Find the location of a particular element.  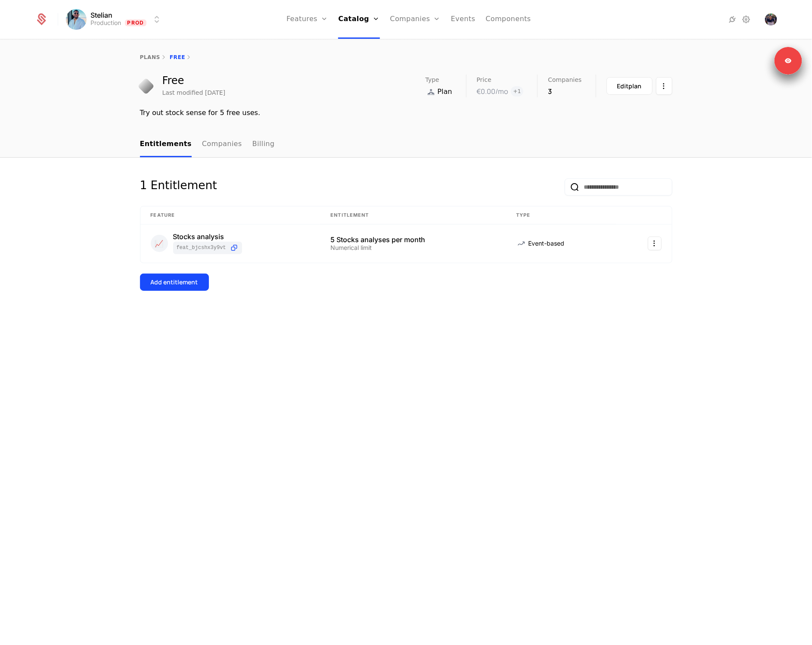

th: Type is located at coordinates (561, 216).